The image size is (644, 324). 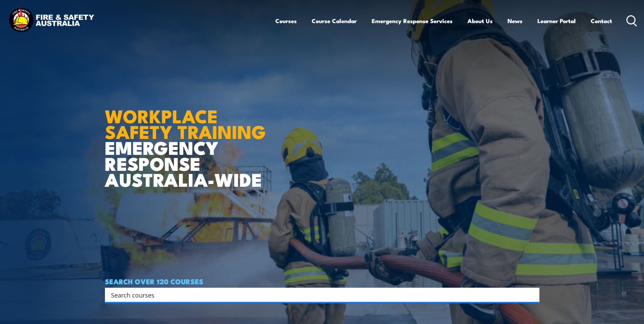 What do you see at coordinates (334, 21) in the screenshot?
I see `a: Course Calendar` at bounding box center [334, 21].